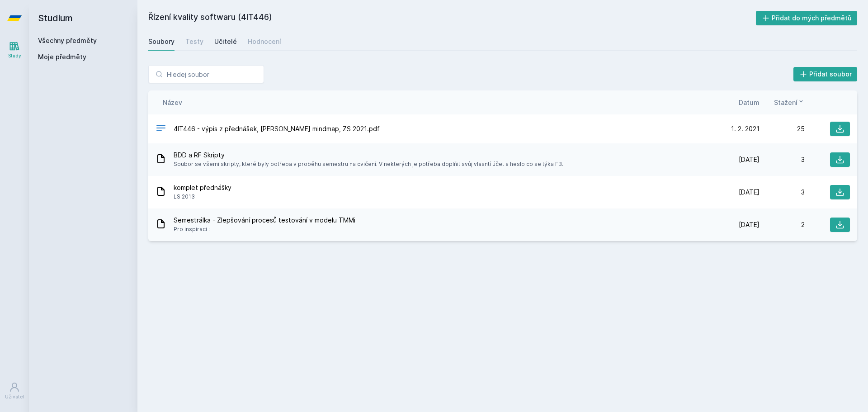 The width and height of the screenshot is (868, 412). I want to click on span: Stažení, so click(786, 102).